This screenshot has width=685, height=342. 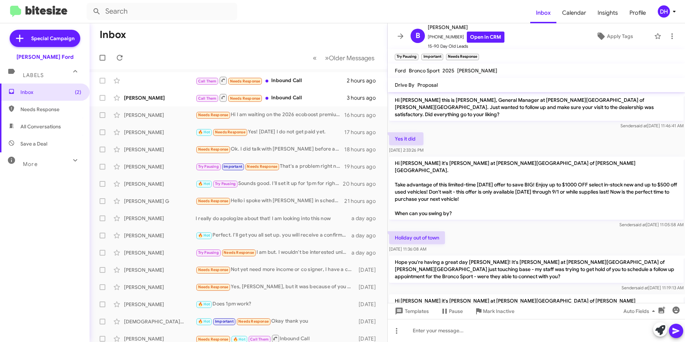 What do you see at coordinates (363, 201) in the screenshot?
I see `div: 21 hours ago` at bounding box center [363, 201].